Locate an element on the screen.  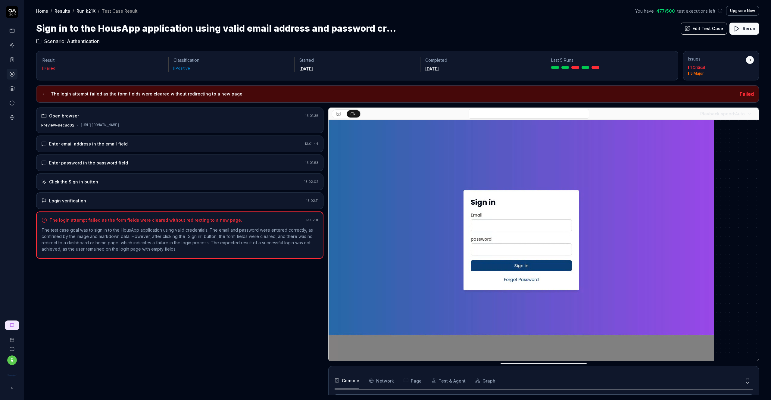
div: Click the Sign in button is located at coordinates (73, 182).